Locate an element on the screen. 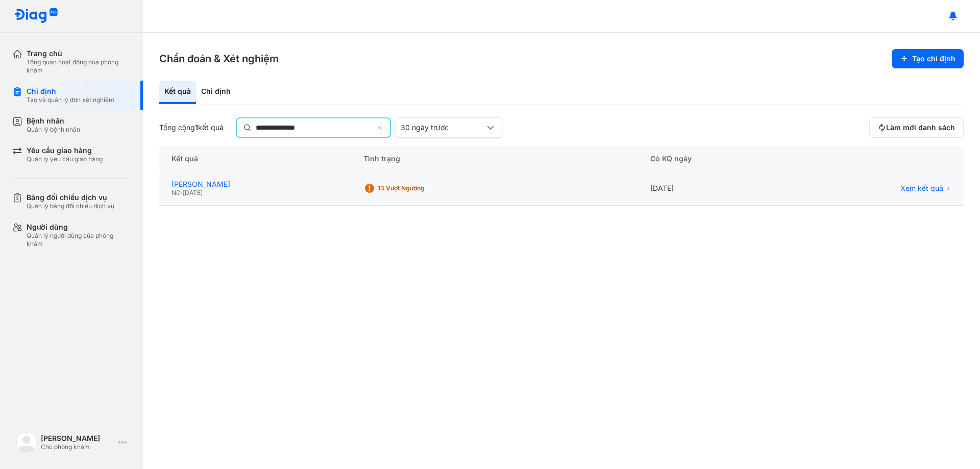 The width and height of the screenshot is (980, 469). div: 30 ngày trước is located at coordinates (442, 127).